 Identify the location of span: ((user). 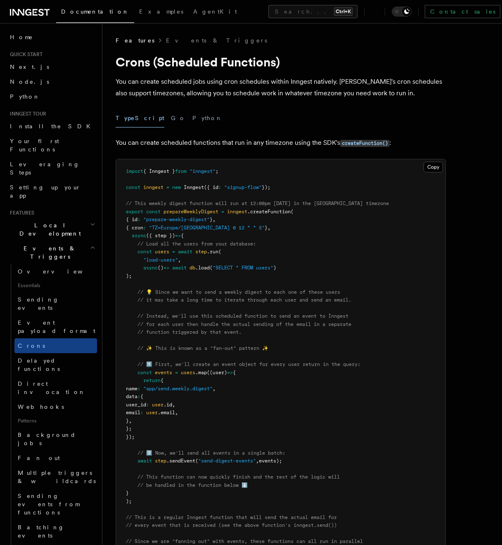
(217, 373).